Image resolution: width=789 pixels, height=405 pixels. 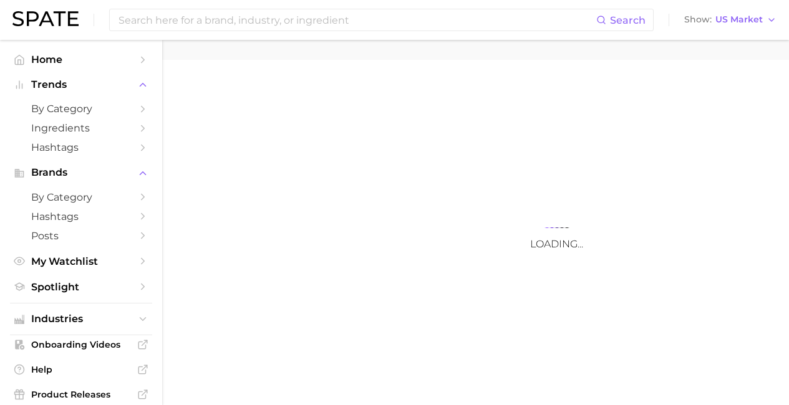 What do you see at coordinates (81, 319) in the screenshot?
I see `span: Industries` at bounding box center [81, 319].